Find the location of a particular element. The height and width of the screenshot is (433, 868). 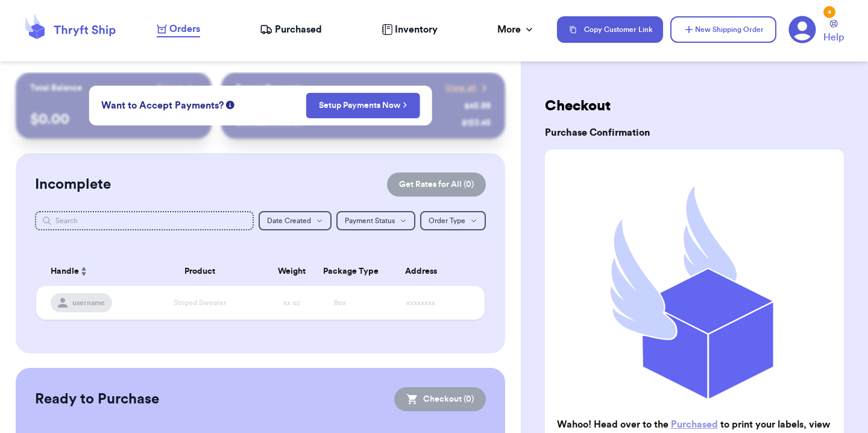

h2: Ready to Purchase is located at coordinates (97, 399).